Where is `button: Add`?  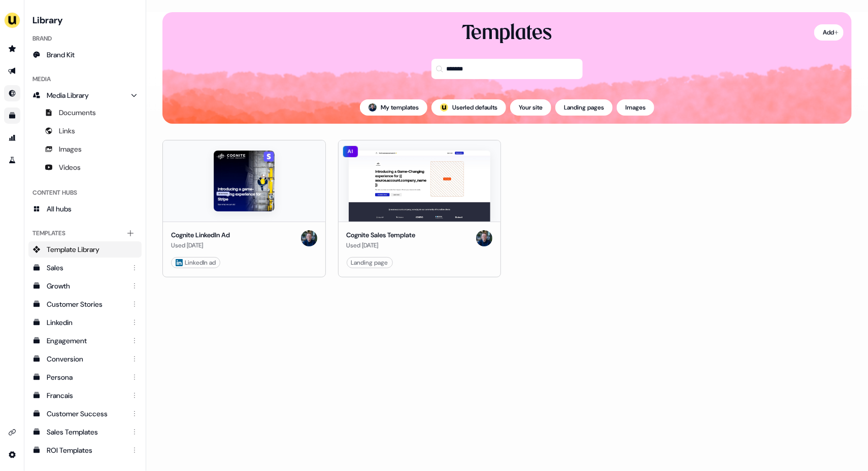
button: Add is located at coordinates (830, 32).